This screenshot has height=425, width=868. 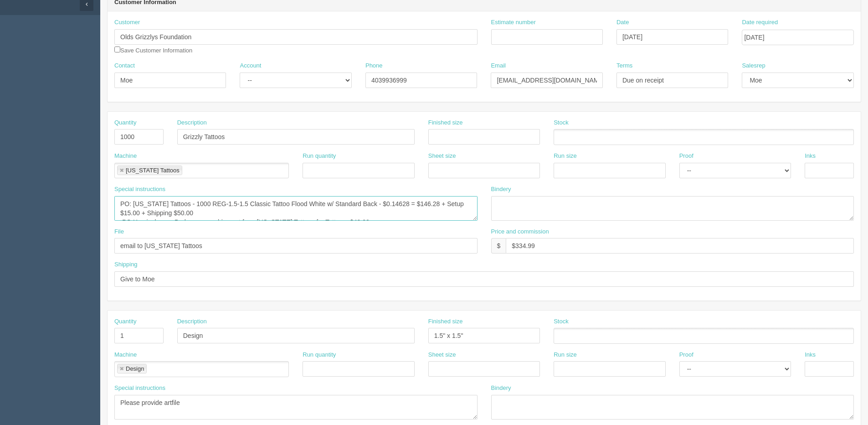 What do you see at coordinates (135, 369) in the screenshot?
I see `div: Design` at bounding box center [135, 369].